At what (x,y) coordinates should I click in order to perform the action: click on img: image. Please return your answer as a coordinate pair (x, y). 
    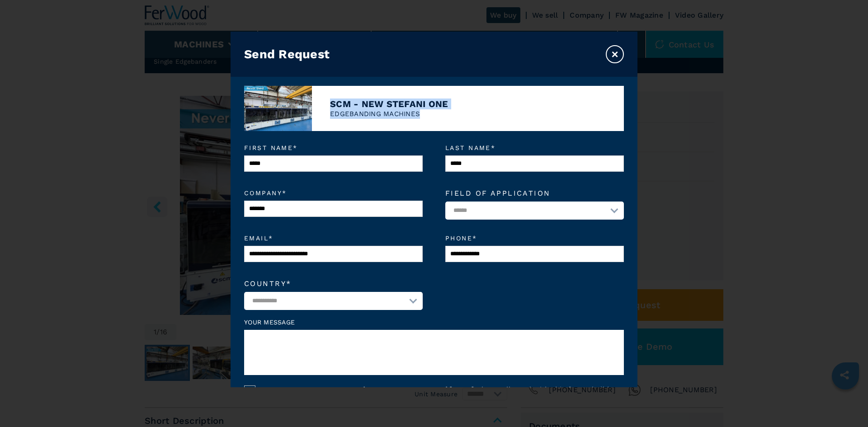
    Looking at the image, I should click on (278, 108).